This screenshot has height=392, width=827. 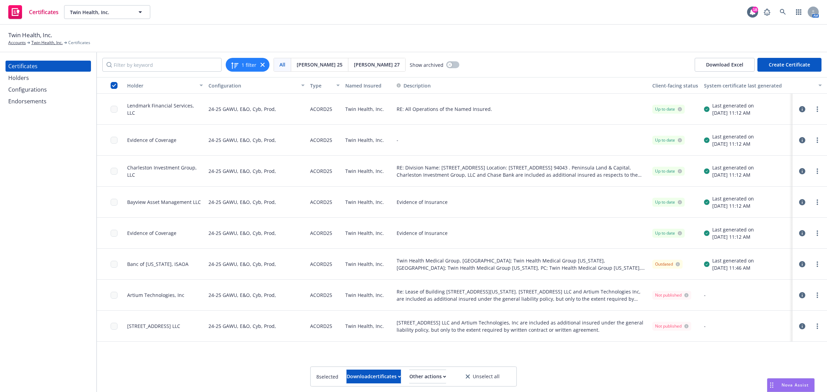 What do you see at coordinates (165, 86) in the screenshot?
I see `button: Holder` at bounding box center [165, 86].